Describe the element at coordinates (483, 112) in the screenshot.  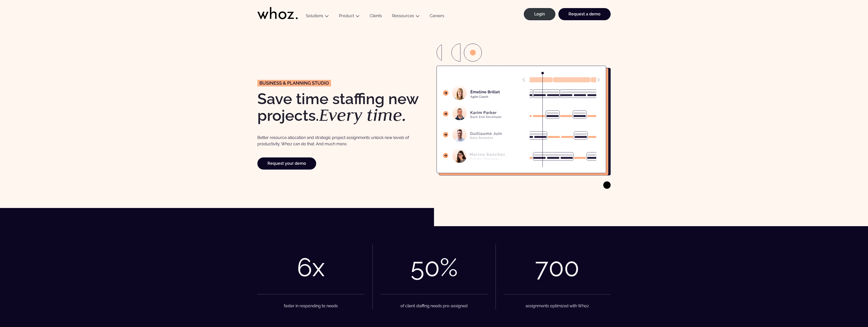
I see `g: Karim Parker` at that location.